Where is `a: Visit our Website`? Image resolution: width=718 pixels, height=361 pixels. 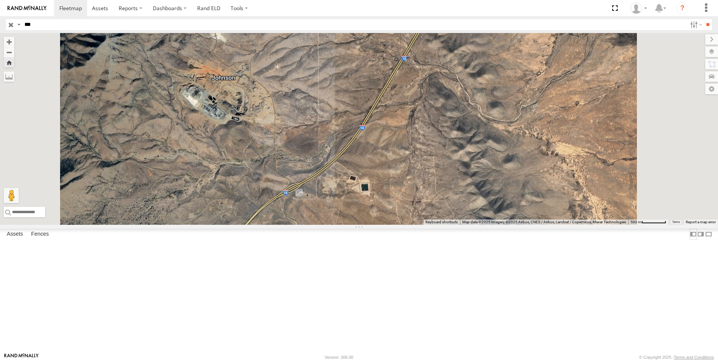 a: Visit our Website is located at coordinates (21, 357).